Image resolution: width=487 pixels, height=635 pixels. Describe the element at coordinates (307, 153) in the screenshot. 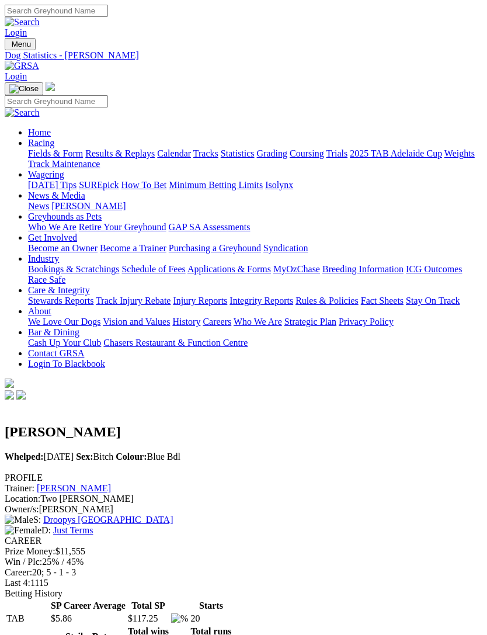

I see `a: Coursing` at that location.